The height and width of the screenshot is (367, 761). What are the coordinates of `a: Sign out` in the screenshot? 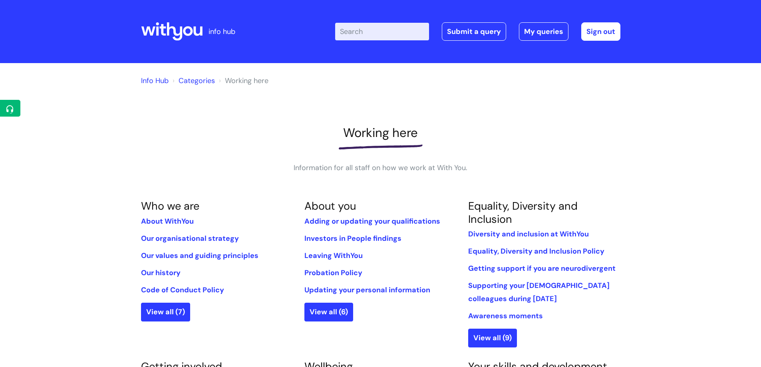 It's located at (601, 32).